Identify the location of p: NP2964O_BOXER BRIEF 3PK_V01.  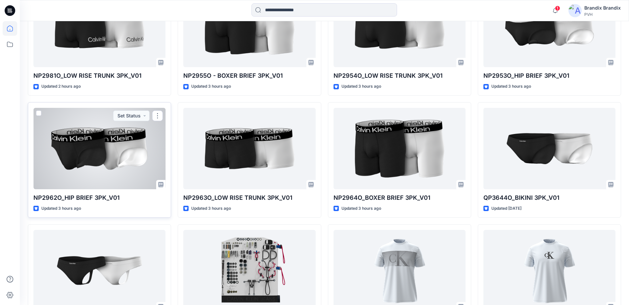
(400, 198).